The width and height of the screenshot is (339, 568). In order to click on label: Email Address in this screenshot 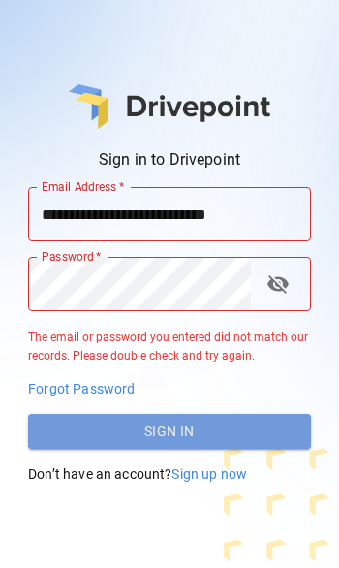, I will do `click(82, 186)`.